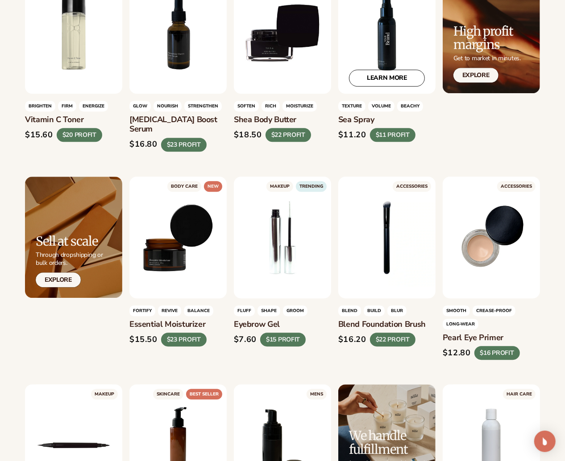 Image resolution: width=565 pixels, height=461 pixels. What do you see at coordinates (74, 120) in the screenshot?
I see `h3: Vitamin c toner` at bounding box center [74, 120].